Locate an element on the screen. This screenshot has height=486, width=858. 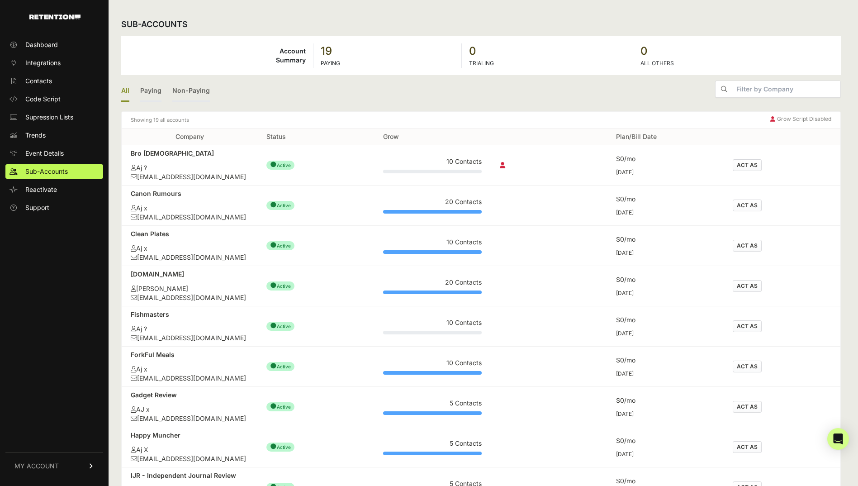
span: Code Script is located at coordinates (43, 99).